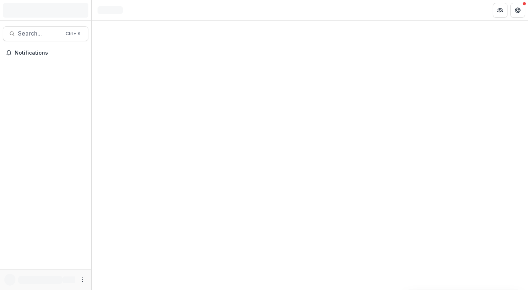 This screenshot has height=290, width=528. I want to click on button: Get Help, so click(518, 10).